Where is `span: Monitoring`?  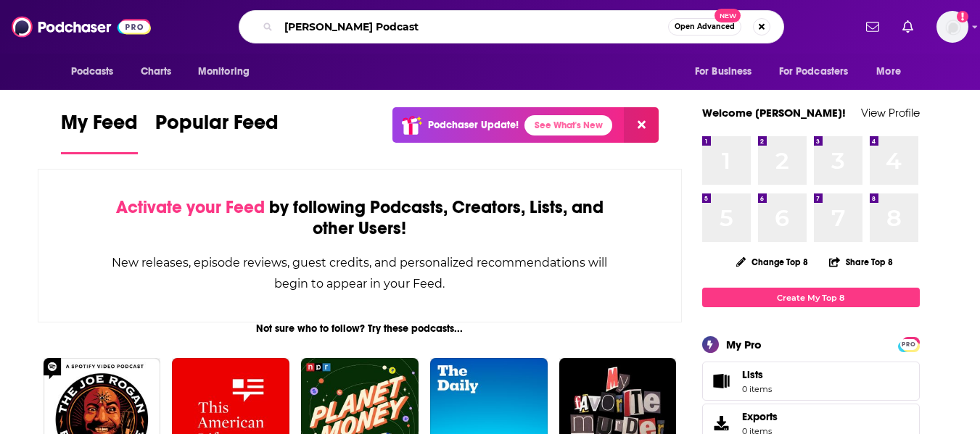
span: Monitoring is located at coordinates (223, 72).